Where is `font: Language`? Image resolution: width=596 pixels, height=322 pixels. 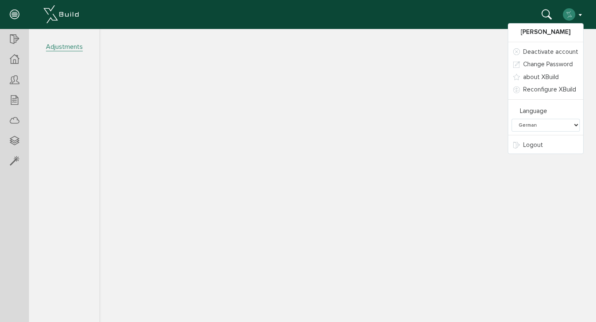 font: Language is located at coordinates (534, 111).